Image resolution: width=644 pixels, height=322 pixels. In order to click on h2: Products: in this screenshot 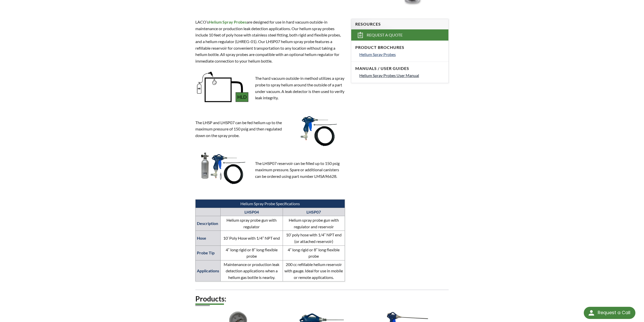, I will do `click(322, 299)`.